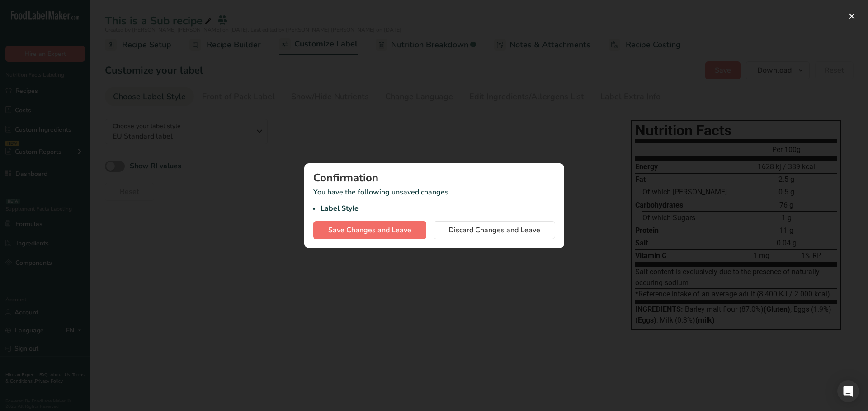 This screenshot has width=868, height=411. I want to click on li: Label Style, so click(438, 208).